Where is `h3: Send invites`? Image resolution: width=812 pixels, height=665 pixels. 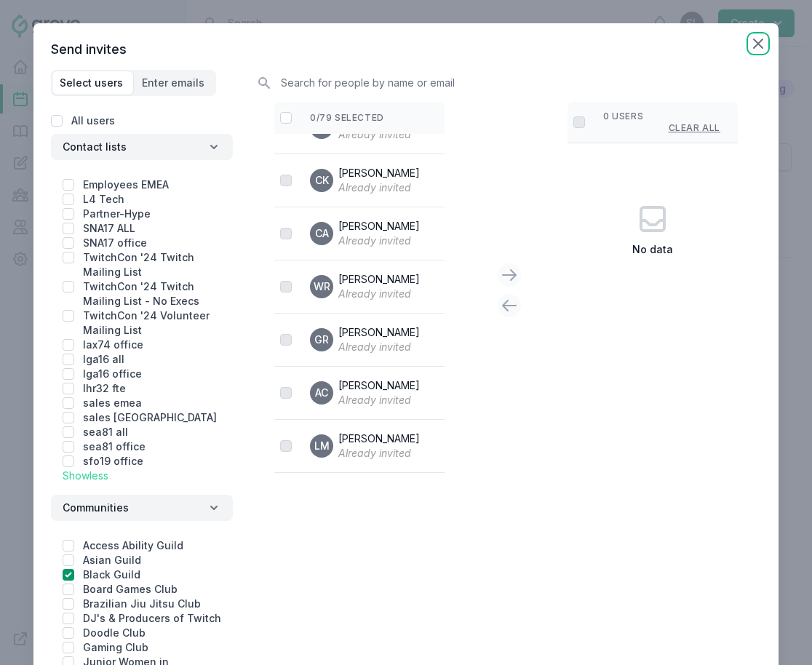 h3: Send invites is located at coordinates (406, 50).